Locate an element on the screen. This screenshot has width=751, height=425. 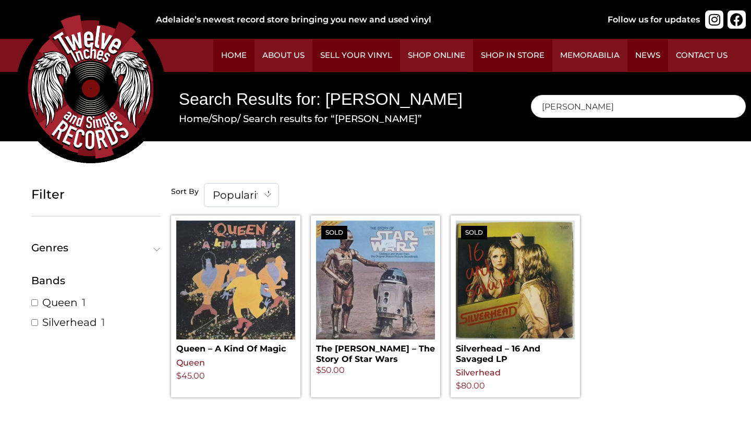
span: Popularity is located at coordinates (242, 195).